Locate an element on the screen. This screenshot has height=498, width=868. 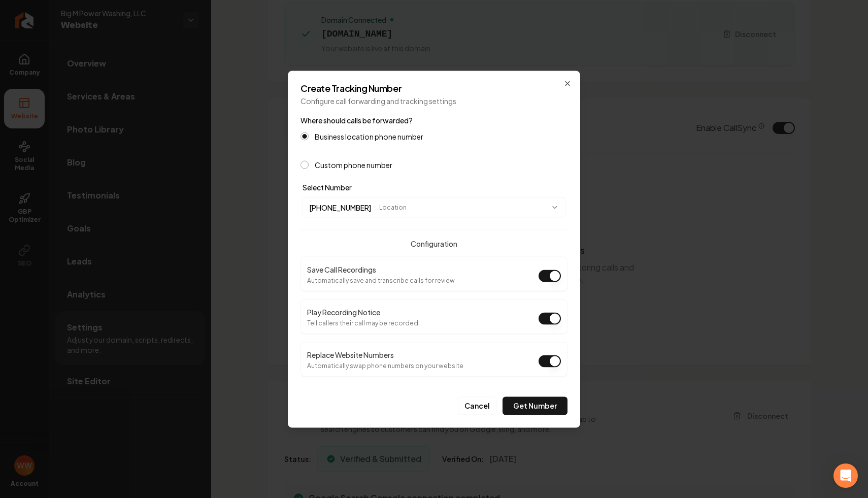
label: Business location phone number is located at coordinates (369, 136).